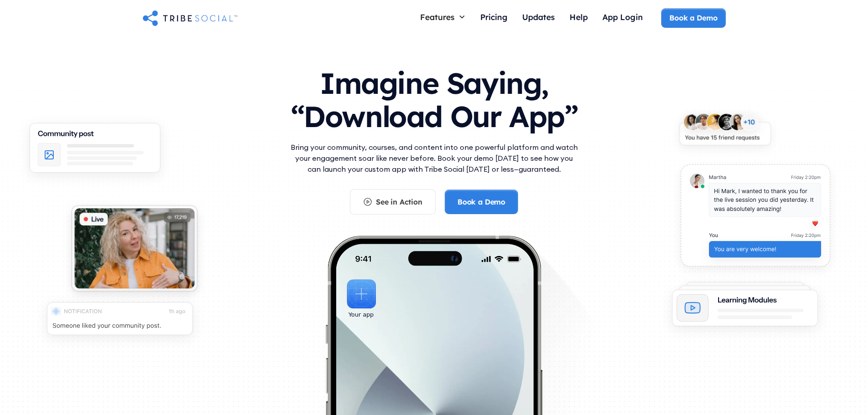 The height and width of the screenshot is (415, 868). I want to click on img: An illustration of Community Feed, so click(95, 151).